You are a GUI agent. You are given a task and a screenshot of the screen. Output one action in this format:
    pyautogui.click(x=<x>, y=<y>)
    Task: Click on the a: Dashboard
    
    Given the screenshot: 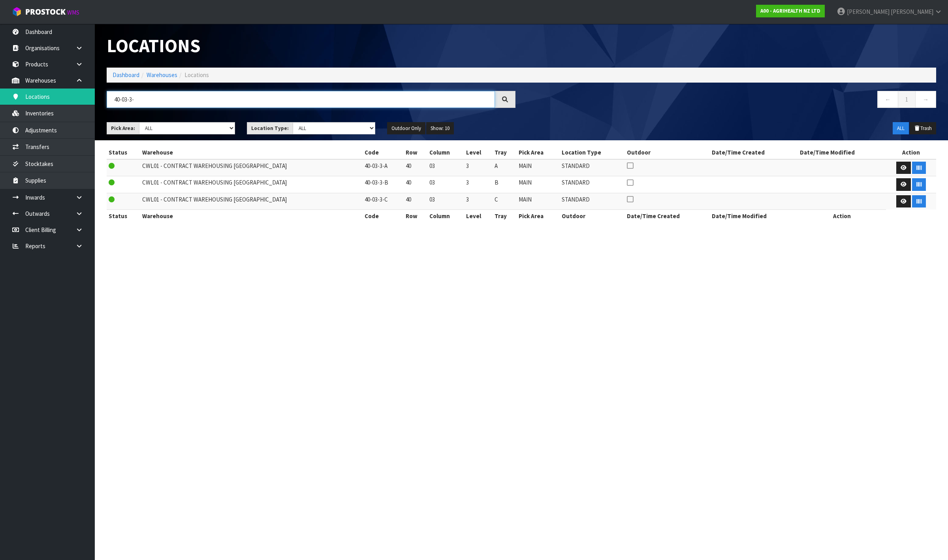 What is the action you would take?
    pyautogui.click(x=126, y=75)
    